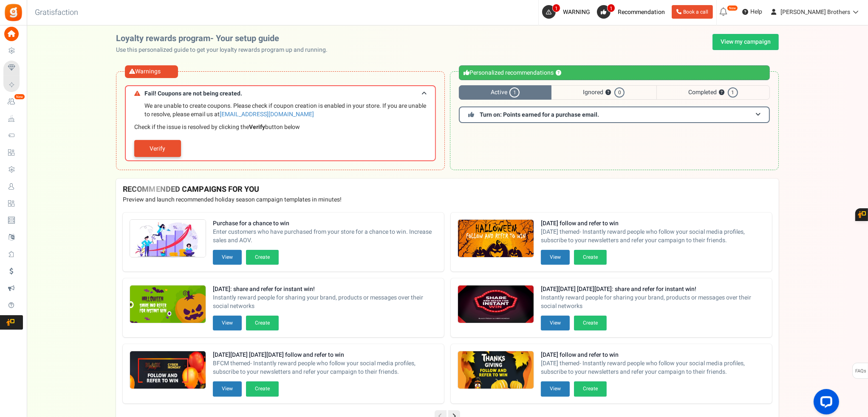 This screenshot has height=417, width=868. What do you see at coordinates (325, 236) in the screenshot?
I see `span: Enter customers who have purchased from your store for a chance to win. Increase sales and AOV.` at bounding box center [325, 236].